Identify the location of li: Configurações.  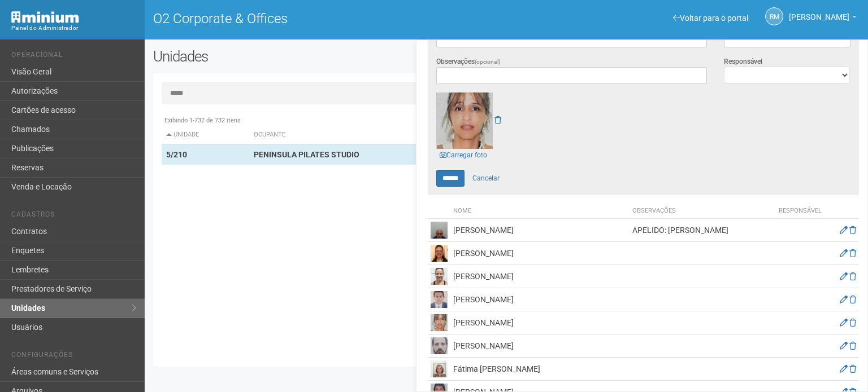
(73, 357).